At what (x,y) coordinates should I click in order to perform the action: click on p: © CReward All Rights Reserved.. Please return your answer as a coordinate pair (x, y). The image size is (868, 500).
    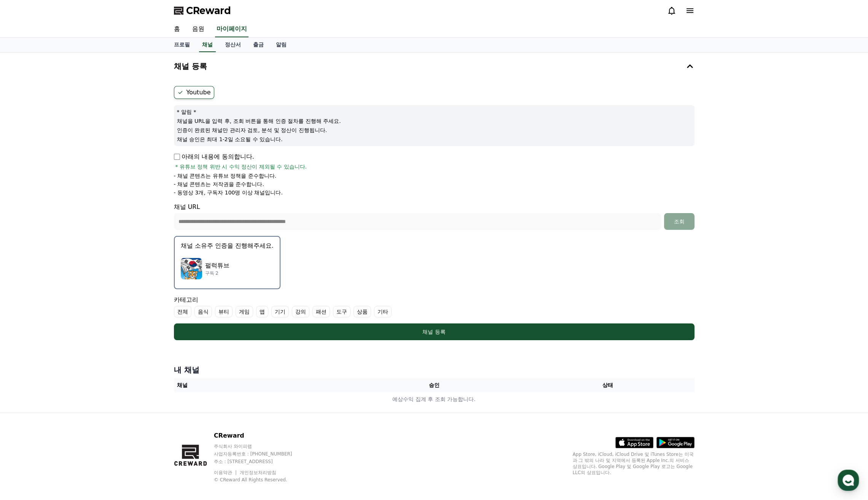
    Looking at the image, I should click on (261, 480).